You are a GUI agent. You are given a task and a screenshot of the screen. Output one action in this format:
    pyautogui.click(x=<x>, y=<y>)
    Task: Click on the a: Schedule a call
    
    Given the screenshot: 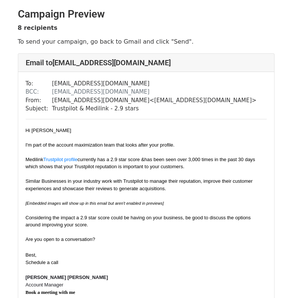 What is the action you would take?
    pyautogui.click(x=42, y=262)
    